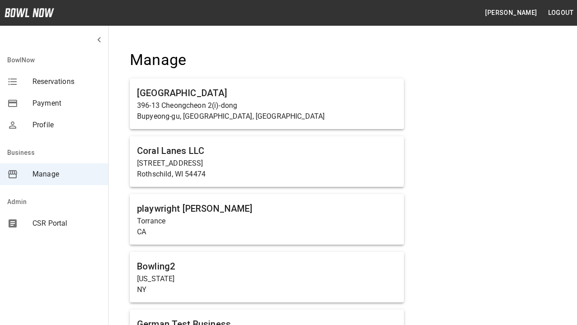 This screenshot has width=577, height=325. What do you see at coordinates (267, 290) in the screenshot?
I see `p: NY` at bounding box center [267, 290].